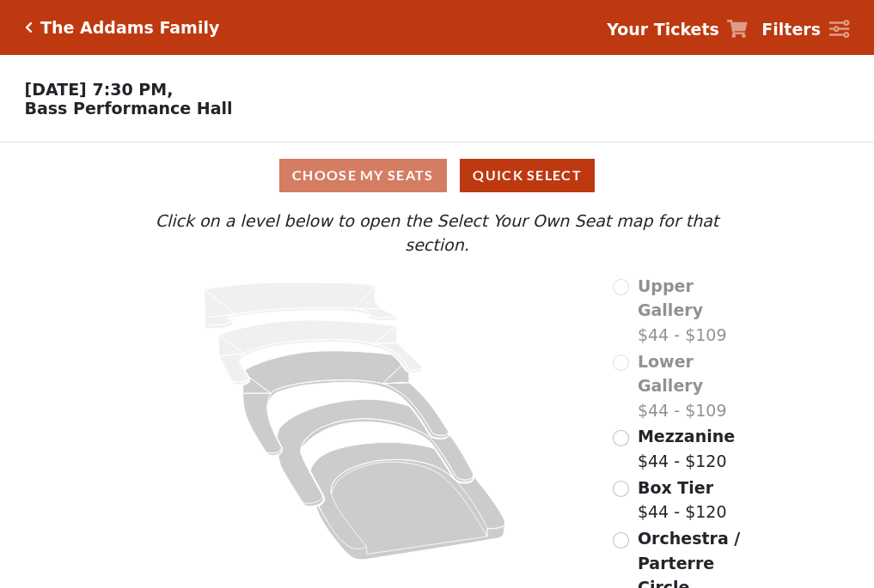 The height and width of the screenshot is (588, 874). What do you see at coordinates (130, 27) in the screenshot?
I see `h5: The Addams Family` at bounding box center [130, 27].